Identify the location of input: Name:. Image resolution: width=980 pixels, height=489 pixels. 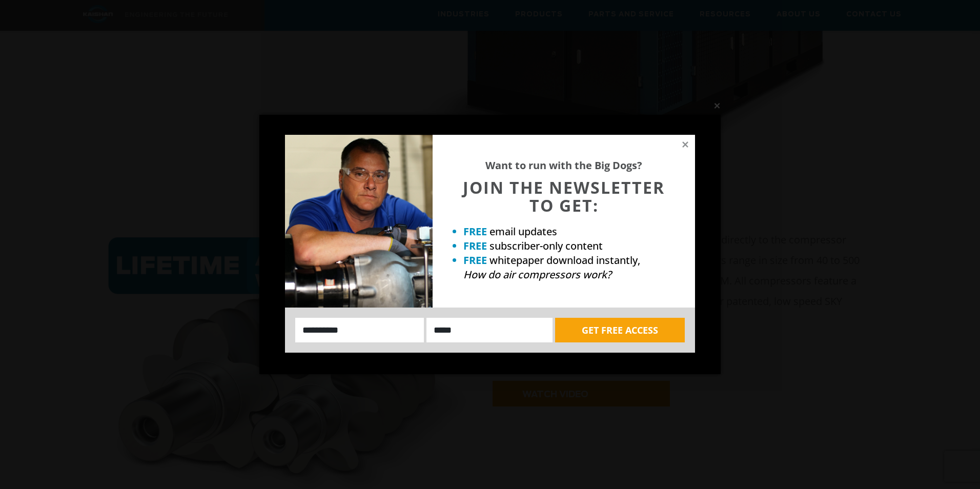
(359, 330).